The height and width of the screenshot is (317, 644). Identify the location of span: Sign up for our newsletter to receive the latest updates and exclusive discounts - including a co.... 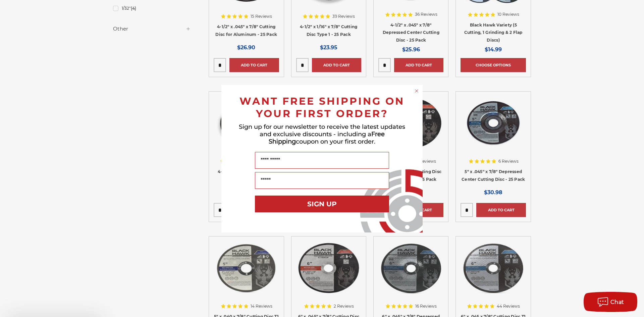
(322, 134).